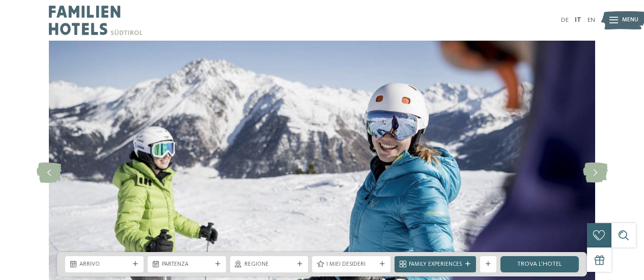 This screenshot has height=280, width=644. I want to click on span: Arrivo, so click(104, 265).